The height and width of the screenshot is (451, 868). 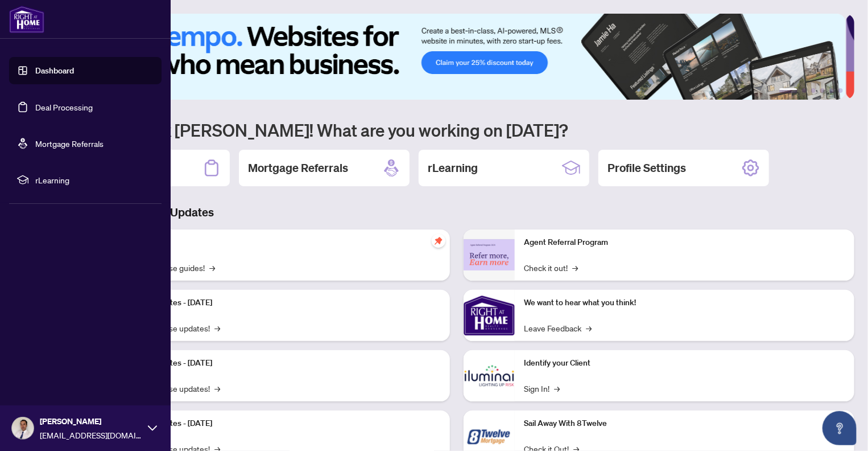 I want to click on a: Mortgage Referrals, so click(x=70, y=143).